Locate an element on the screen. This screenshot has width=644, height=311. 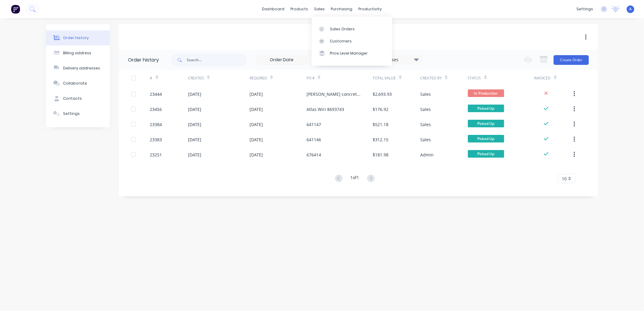
div: purchasing is located at coordinates (342, 9).